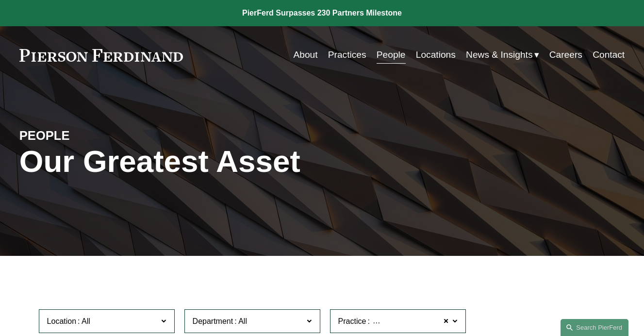 The image size is (644, 336). I want to click on a: People, so click(391, 55).